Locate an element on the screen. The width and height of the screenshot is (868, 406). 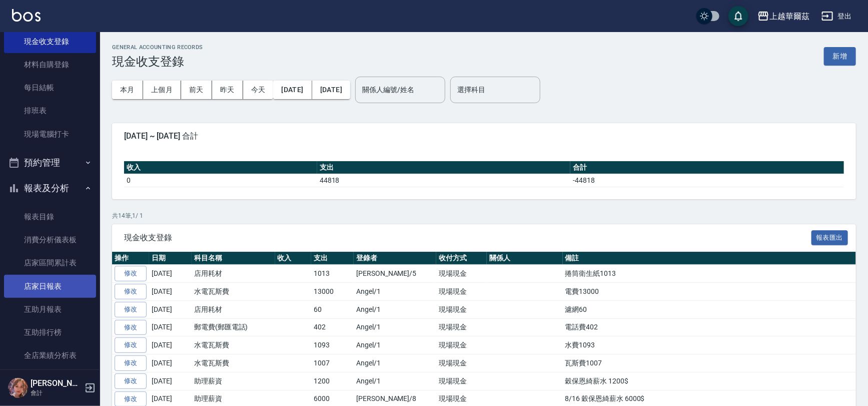
a: 排班表 is located at coordinates (50, 110).